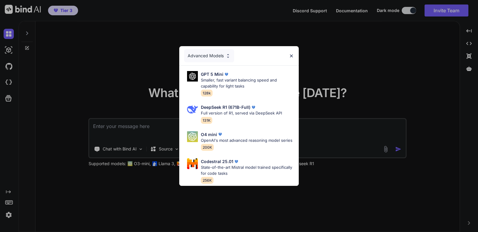 The width and height of the screenshot is (478, 232). What do you see at coordinates (209, 135) in the screenshot?
I see `p: O4 mini` at bounding box center [209, 135].